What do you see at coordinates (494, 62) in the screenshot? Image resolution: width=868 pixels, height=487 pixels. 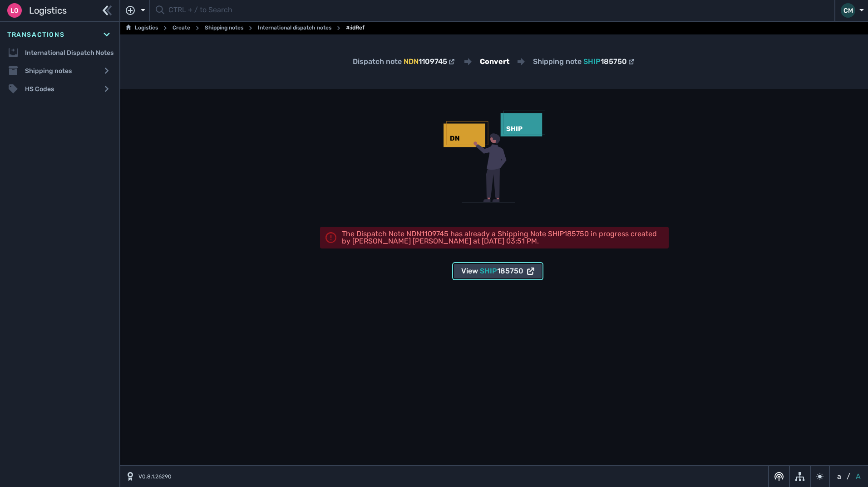 I see `h2: Convert` at bounding box center [494, 62].